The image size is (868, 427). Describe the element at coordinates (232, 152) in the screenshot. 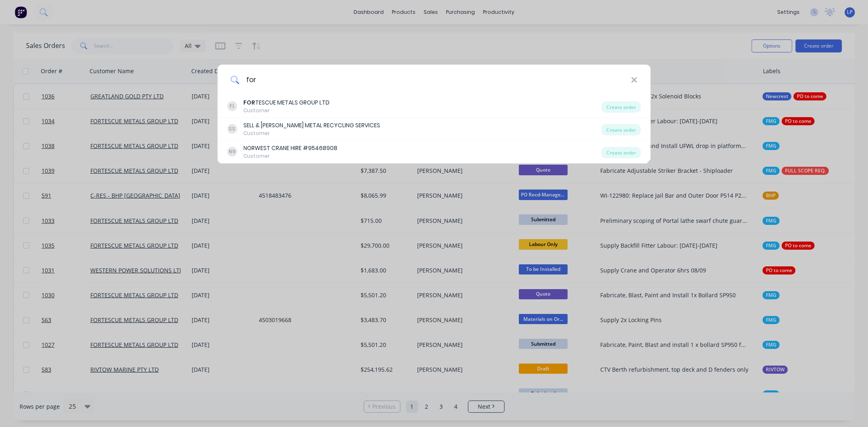

I see `div: N9` at that location.